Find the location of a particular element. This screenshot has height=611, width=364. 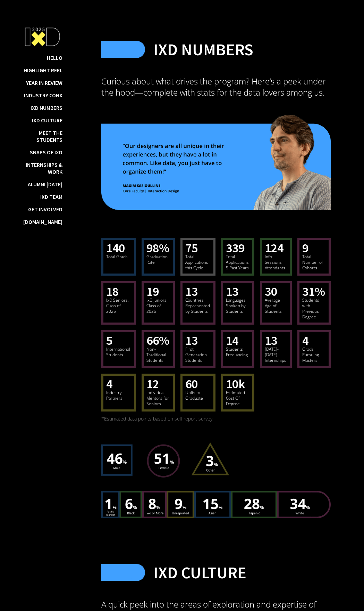

div: IxD Culture is located at coordinates (47, 121).